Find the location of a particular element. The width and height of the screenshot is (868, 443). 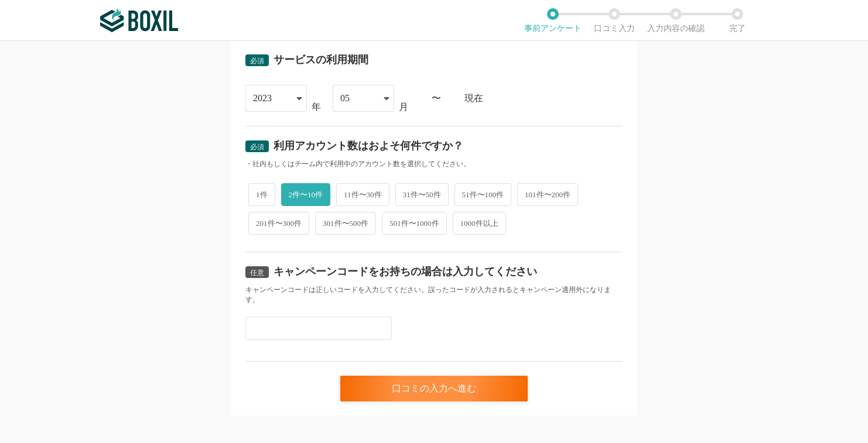

li: 事前アンケート is located at coordinates (552, 21).